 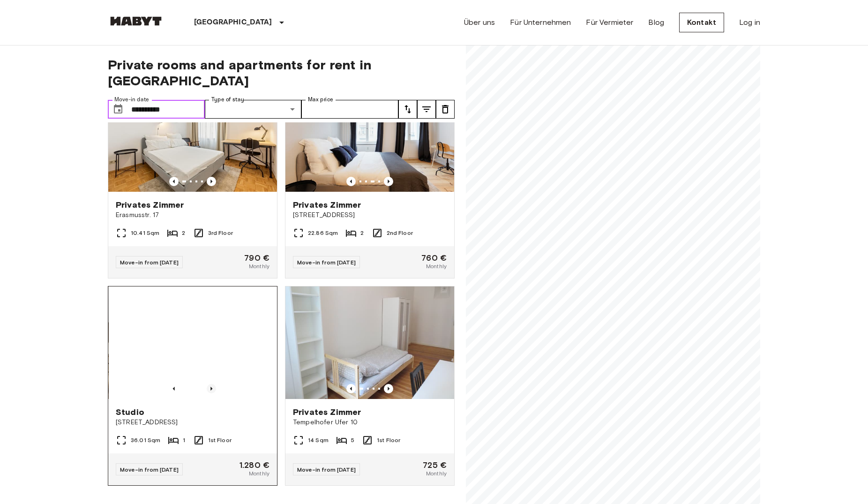 What do you see at coordinates (136, 21) in the screenshot?
I see `img: Habyt` at bounding box center [136, 21].